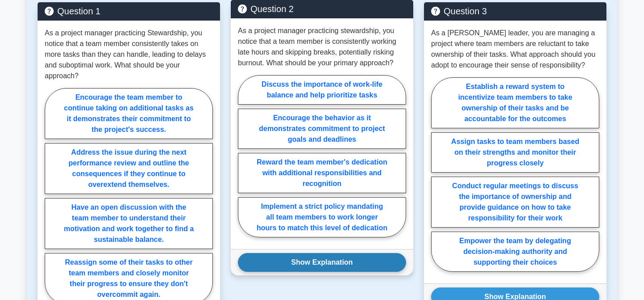 This screenshot has height=300, width=644. I want to click on p: As a project manager practicing Stewardship, you notice that a team member consistently takes on ..., so click(129, 55).